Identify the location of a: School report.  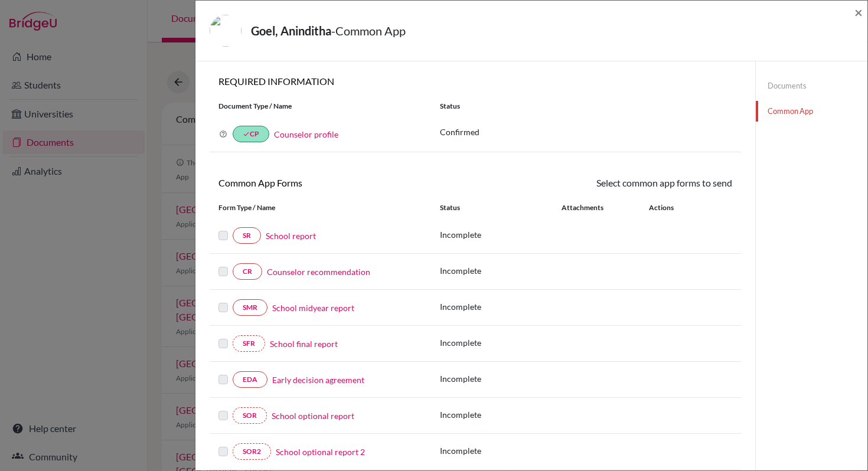
(291, 236).